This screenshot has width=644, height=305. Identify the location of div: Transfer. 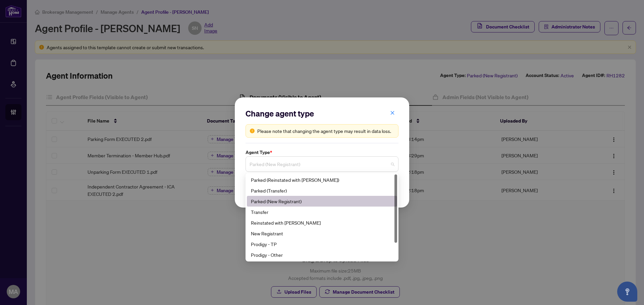
(322, 212).